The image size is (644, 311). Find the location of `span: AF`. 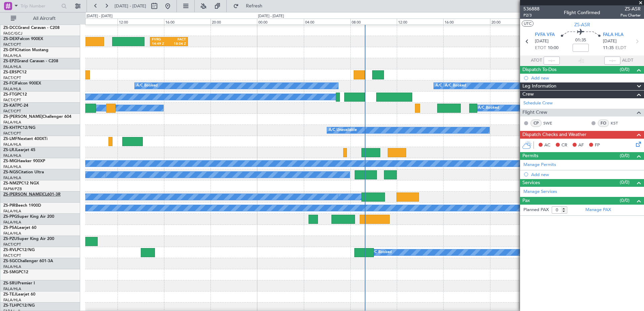

span: AF is located at coordinates (581, 145).